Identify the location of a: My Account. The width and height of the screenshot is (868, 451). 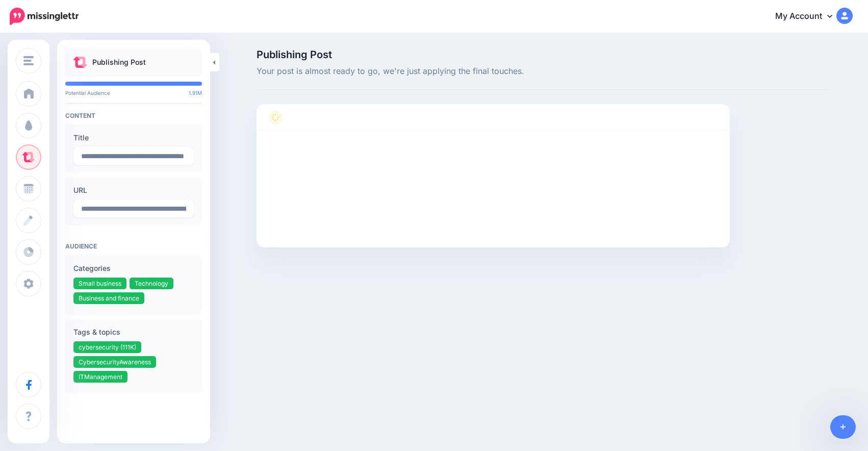
(809, 16).